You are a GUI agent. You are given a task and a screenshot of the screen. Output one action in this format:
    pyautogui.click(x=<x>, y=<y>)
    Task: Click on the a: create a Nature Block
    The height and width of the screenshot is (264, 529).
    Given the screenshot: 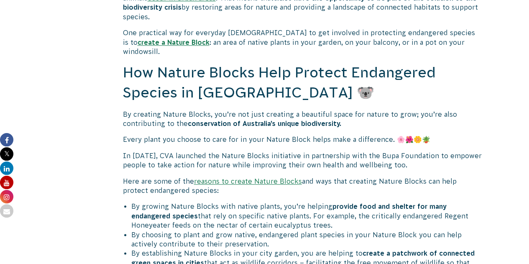 What is the action you would take?
    pyautogui.click(x=173, y=42)
    